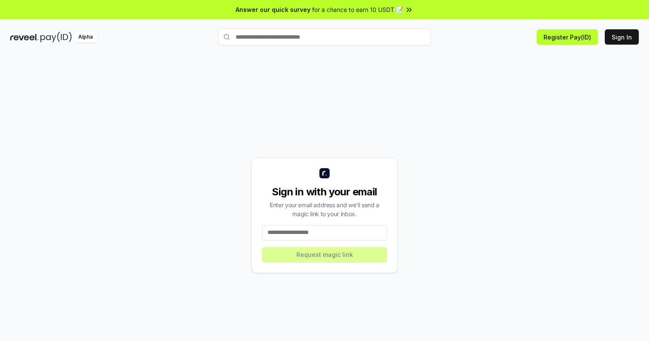  What do you see at coordinates (324, 210) in the screenshot?
I see `div: Enter your email address and we’ll send a magic link to your inbox.` at bounding box center [324, 210].